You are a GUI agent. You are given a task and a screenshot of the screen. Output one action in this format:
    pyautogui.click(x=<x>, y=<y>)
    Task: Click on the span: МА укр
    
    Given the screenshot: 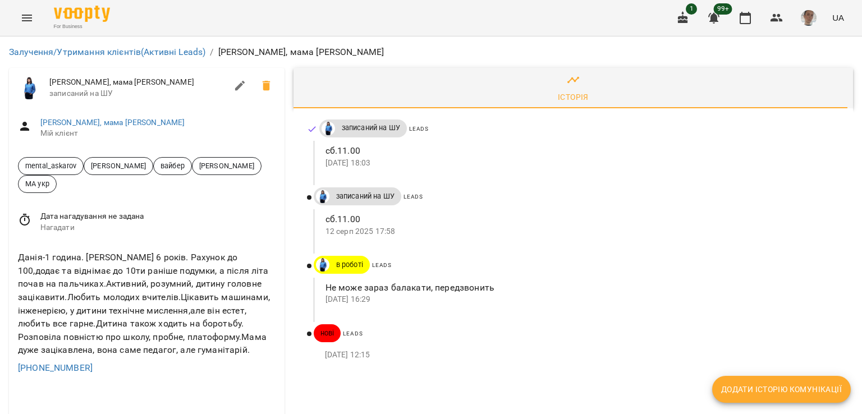 What is the action you would take?
    pyautogui.click(x=37, y=184)
    